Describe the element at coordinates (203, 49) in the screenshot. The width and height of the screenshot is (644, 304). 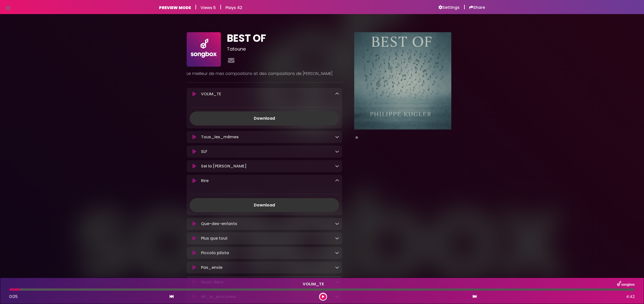
I see `img: 70beCsgvRrCVkCpAseDU` at that location.